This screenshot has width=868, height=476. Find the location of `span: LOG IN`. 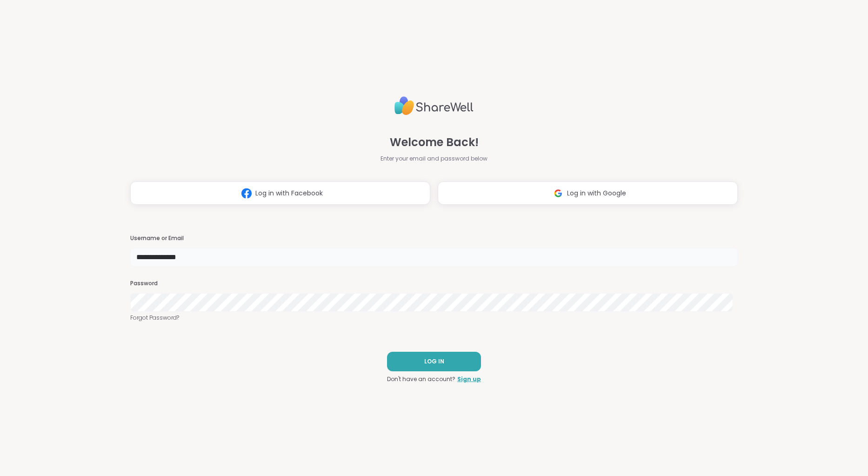

span: LOG IN is located at coordinates (434, 361).